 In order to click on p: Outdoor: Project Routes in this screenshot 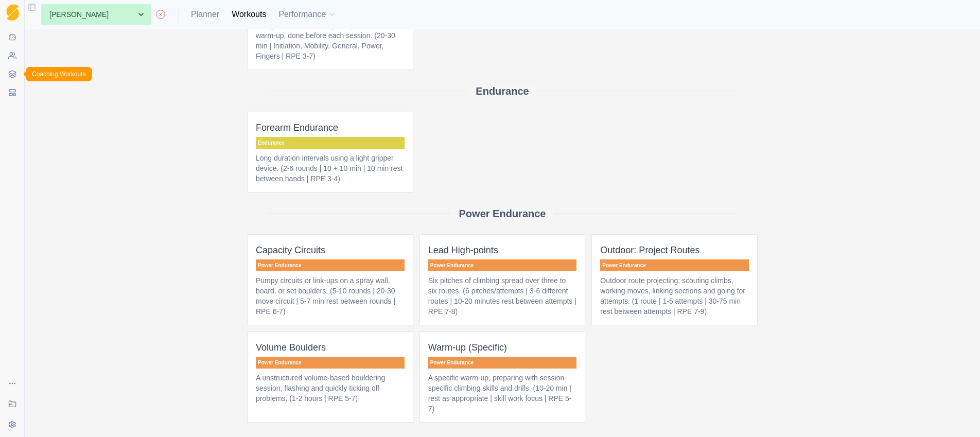, I will do `click(675, 250)`.